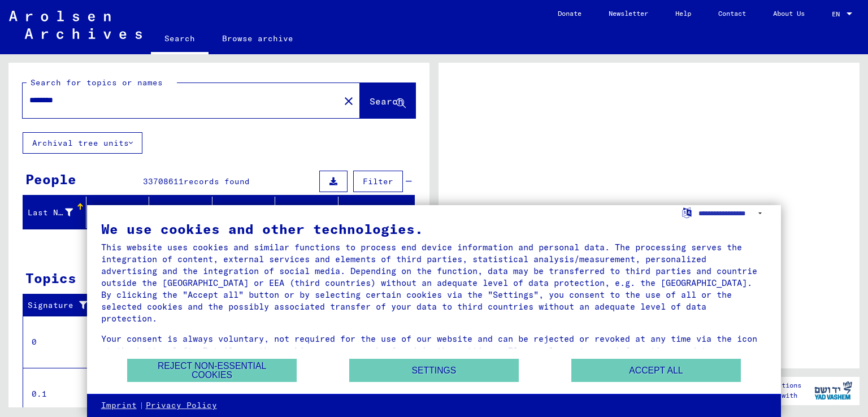  What do you see at coordinates (97, 82) in the screenshot?
I see `mat-label: Search for topics or names` at bounding box center [97, 82].